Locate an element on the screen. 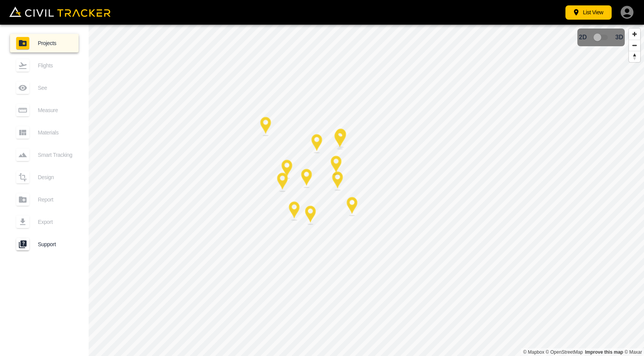  button: Zoom in is located at coordinates (634, 34).